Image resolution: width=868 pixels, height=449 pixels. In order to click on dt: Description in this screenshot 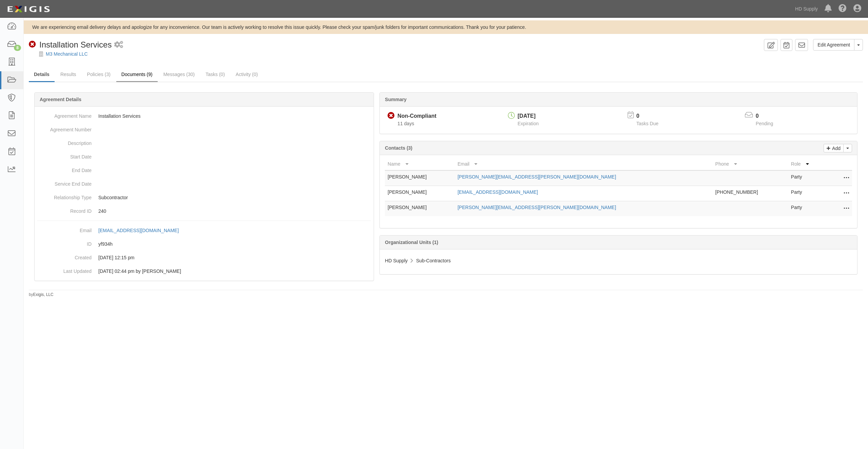, I will do `click(65, 141)`.